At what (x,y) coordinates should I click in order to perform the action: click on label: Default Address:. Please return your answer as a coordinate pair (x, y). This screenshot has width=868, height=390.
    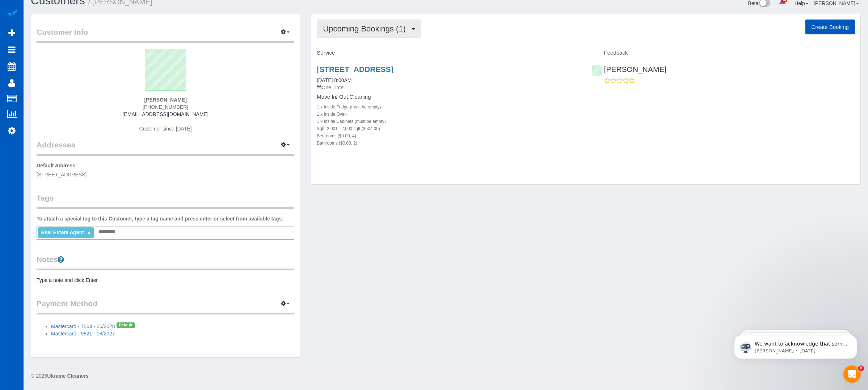
    Looking at the image, I should click on (57, 166).